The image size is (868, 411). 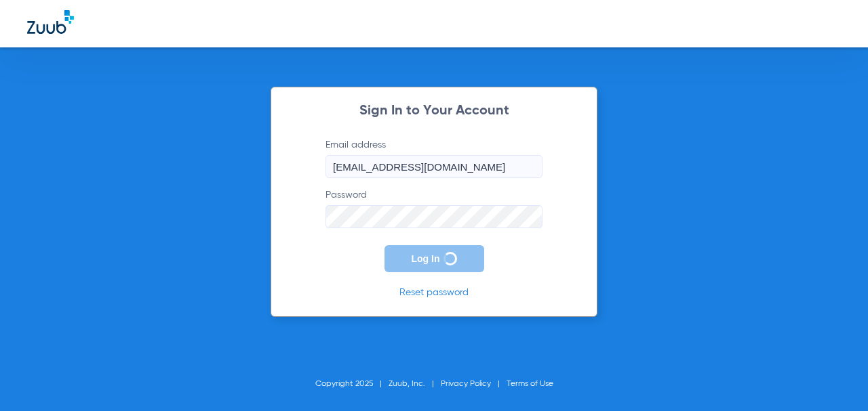 I want to click on a: Privacy Policy, so click(x=466, y=384).